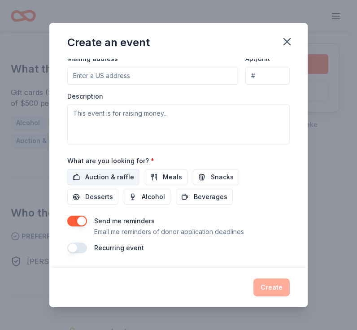 The height and width of the screenshot is (330, 357). What do you see at coordinates (257, 59) in the screenshot?
I see `label: Apt/unit` at bounding box center [257, 59].